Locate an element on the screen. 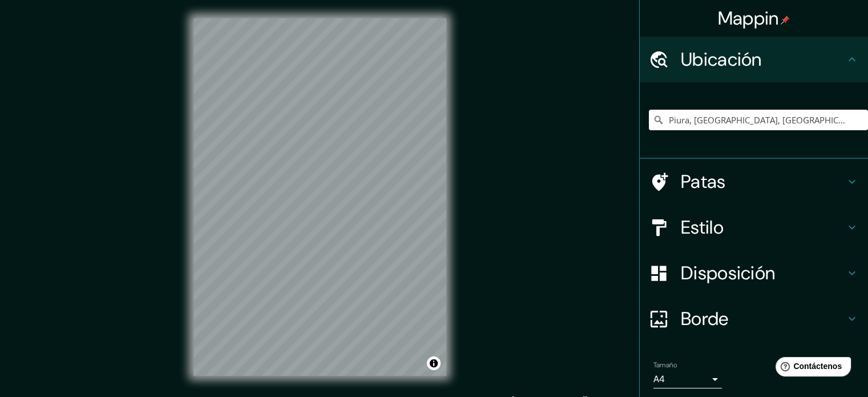  font: Estilo is located at coordinates (702, 227).